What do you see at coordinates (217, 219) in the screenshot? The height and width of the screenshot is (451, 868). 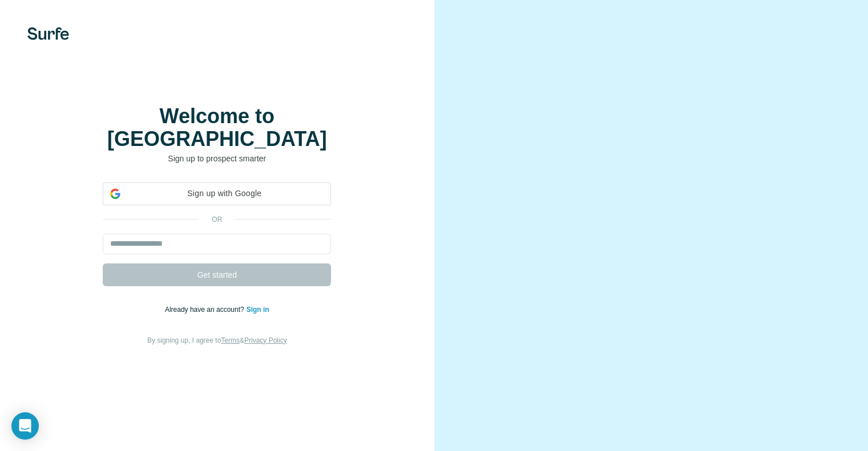 I see `p: or` at bounding box center [217, 219].